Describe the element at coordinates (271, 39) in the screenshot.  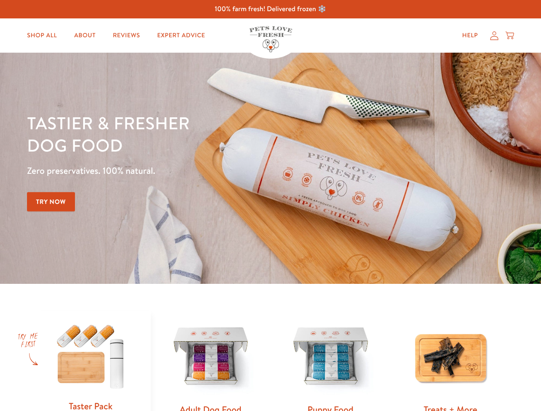
I see `img: Pets Love Fresh` at that location.